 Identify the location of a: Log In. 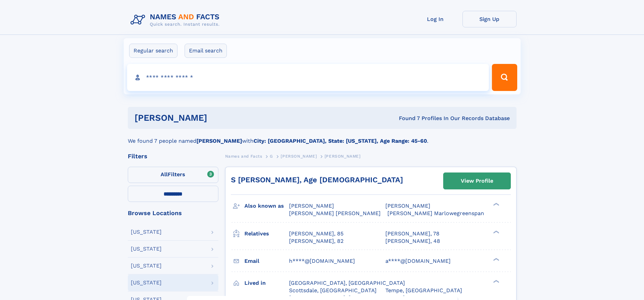
(435, 19).